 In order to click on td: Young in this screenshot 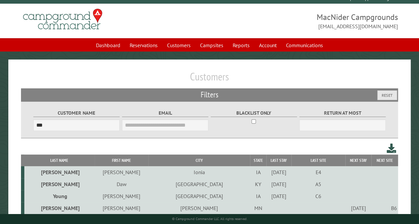, I will do `click(59, 196)`.